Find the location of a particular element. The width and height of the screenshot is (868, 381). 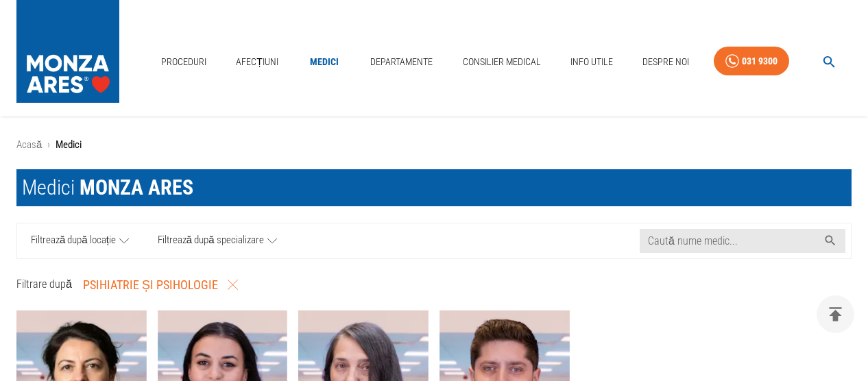

a: 031 9300 is located at coordinates (751, 61).